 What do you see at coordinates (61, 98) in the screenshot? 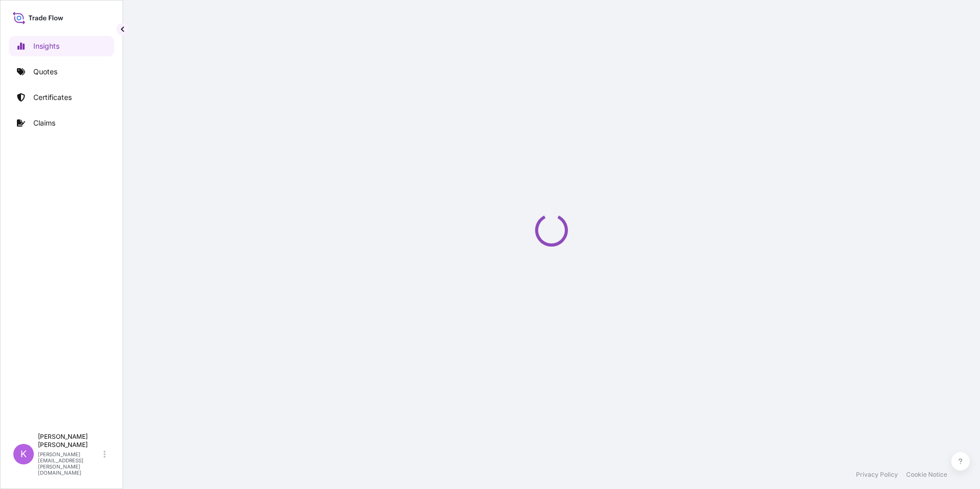
I see `a: Certificates` at bounding box center [61, 98].